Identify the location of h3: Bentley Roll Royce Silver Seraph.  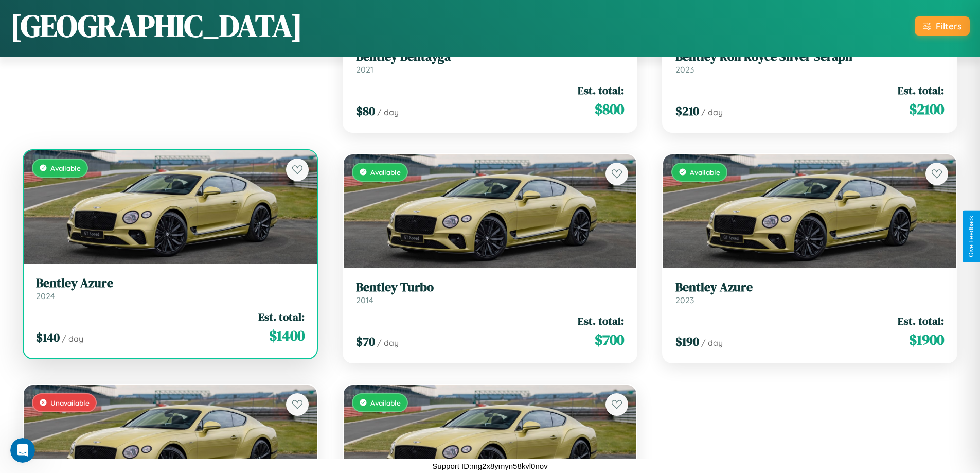
(810, 56).